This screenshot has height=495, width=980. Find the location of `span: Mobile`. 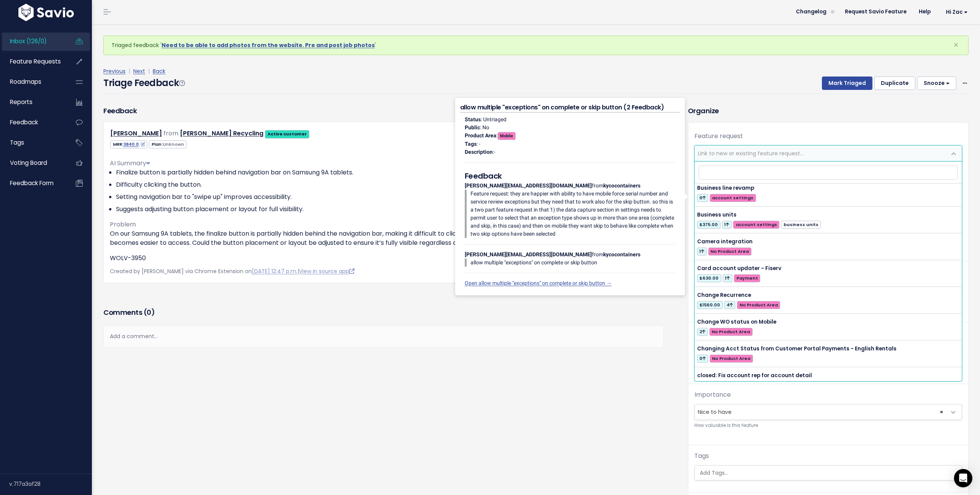

span: Mobile is located at coordinates (507, 136).